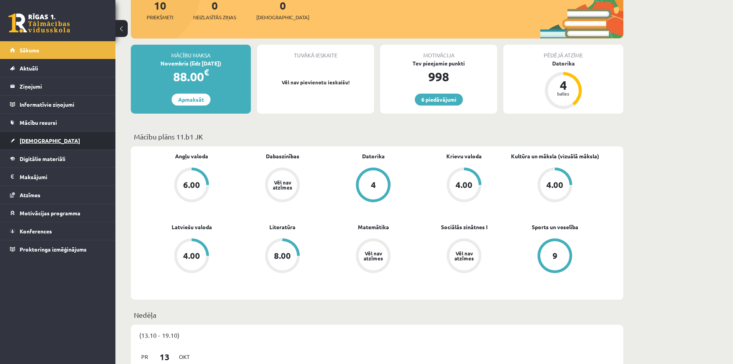 The image size is (733, 364). I want to click on span: Mācību resursi, so click(38, 122).